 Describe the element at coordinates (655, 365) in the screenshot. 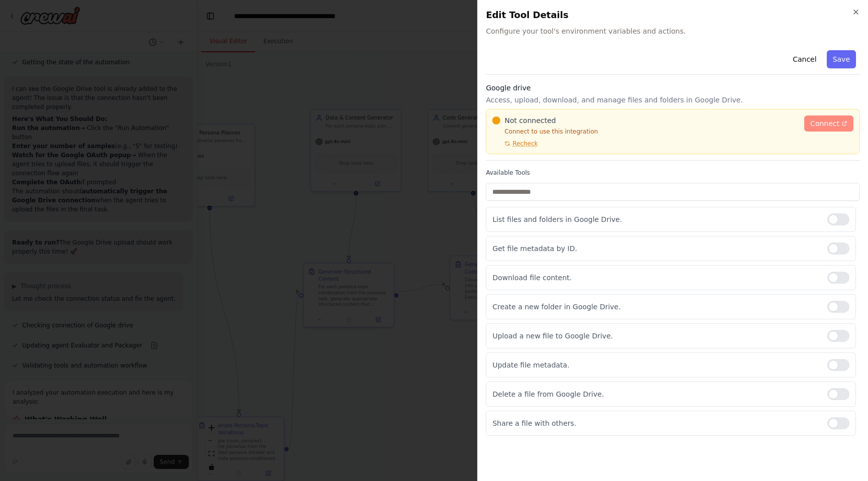

I see `p: Update file metadata.` at that location.